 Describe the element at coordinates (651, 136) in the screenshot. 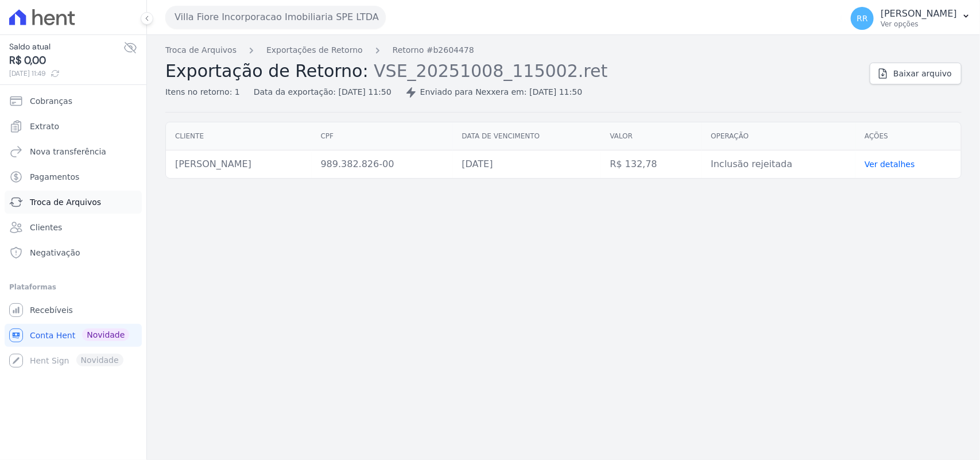

I see `th: Valor` at that location.